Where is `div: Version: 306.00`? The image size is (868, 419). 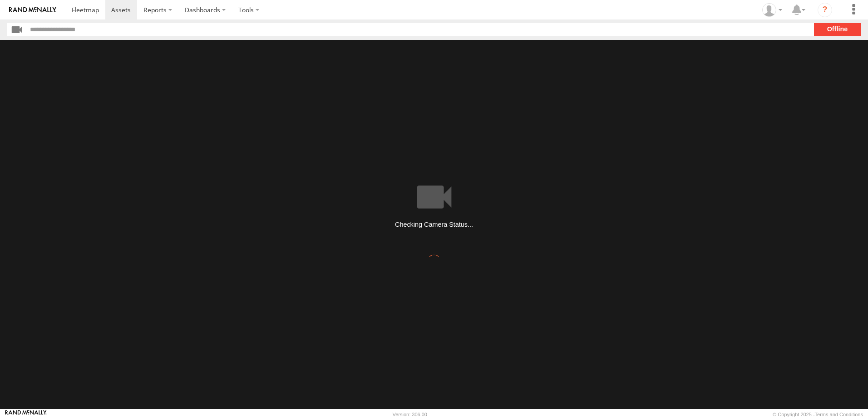 div: Version: 306.00 is located at coordinates (410, 415).